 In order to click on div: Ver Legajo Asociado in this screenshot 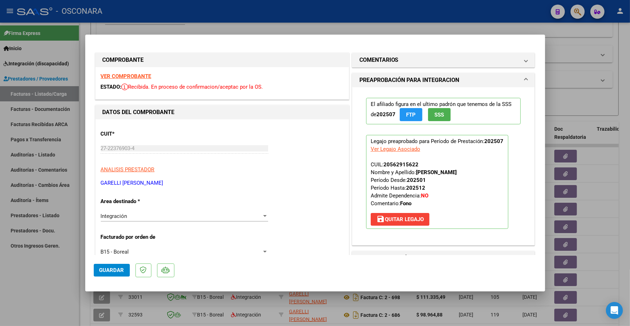, I will do `click(395, 149)`.